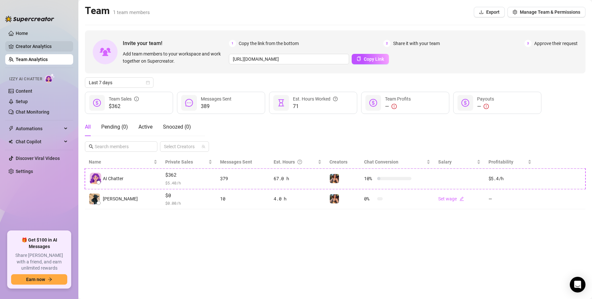 This screenshot has width=592, height=299. I want to click on span: hourglass, so click(281, 103).